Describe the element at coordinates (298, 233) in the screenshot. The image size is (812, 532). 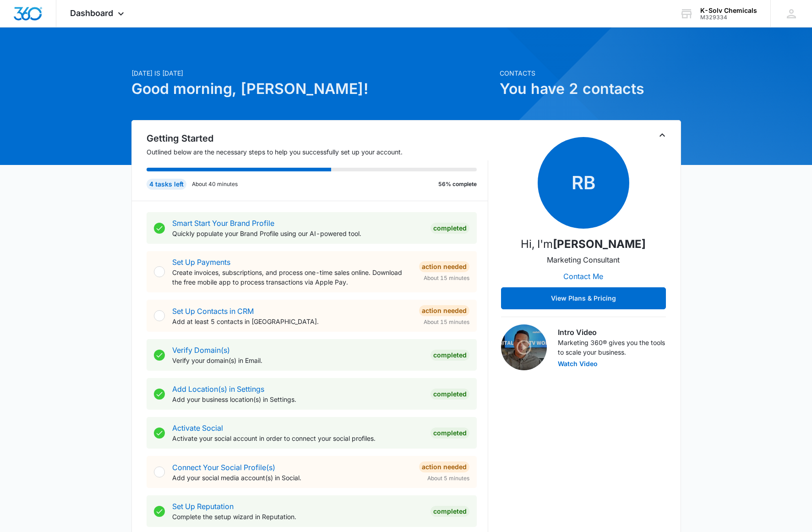
I see `p: Quickly populate your Brand Profile using our AI-powered tool.` at that location.